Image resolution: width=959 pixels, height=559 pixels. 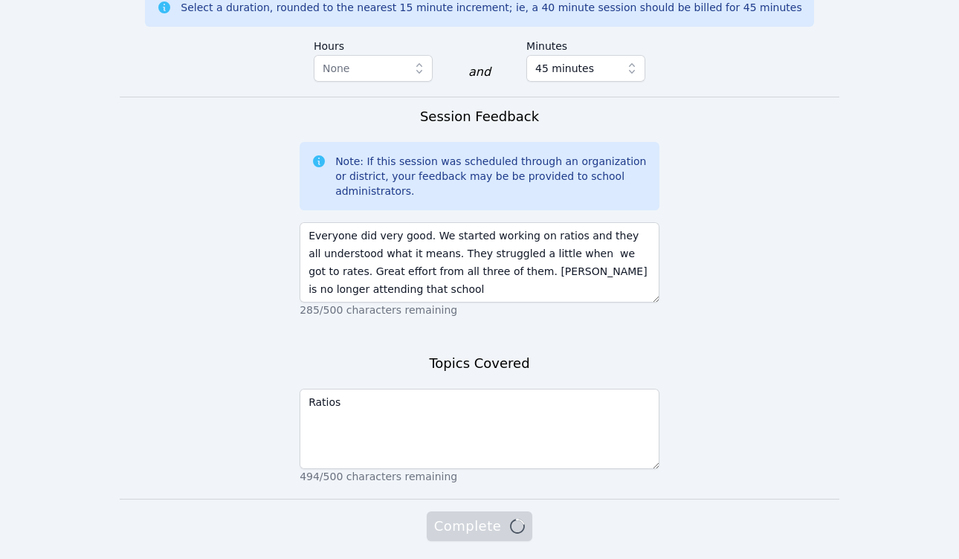 I want to click on button: 45 minutes, so click(x=586, y=68).